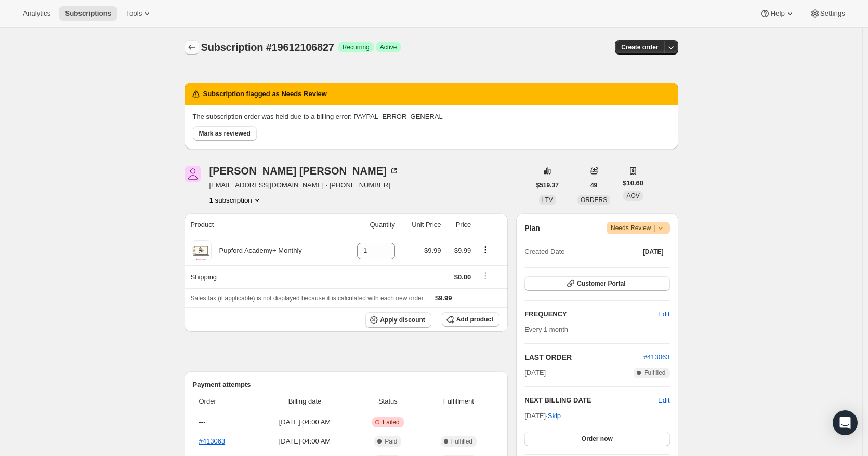  What do you see at coordinates (356, 48) in the screenshot?
I see `span: Recurring` at bounding box center [356, 48].